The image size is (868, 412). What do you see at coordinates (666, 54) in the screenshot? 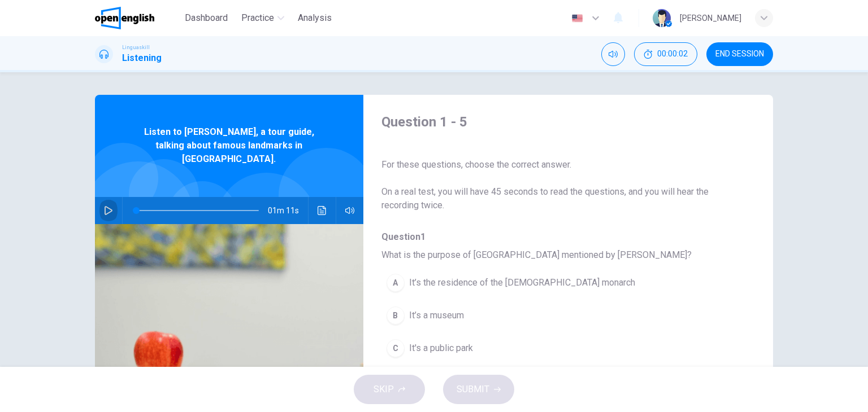
I see `button: 00:00:02` at bounding box center [666, 54].